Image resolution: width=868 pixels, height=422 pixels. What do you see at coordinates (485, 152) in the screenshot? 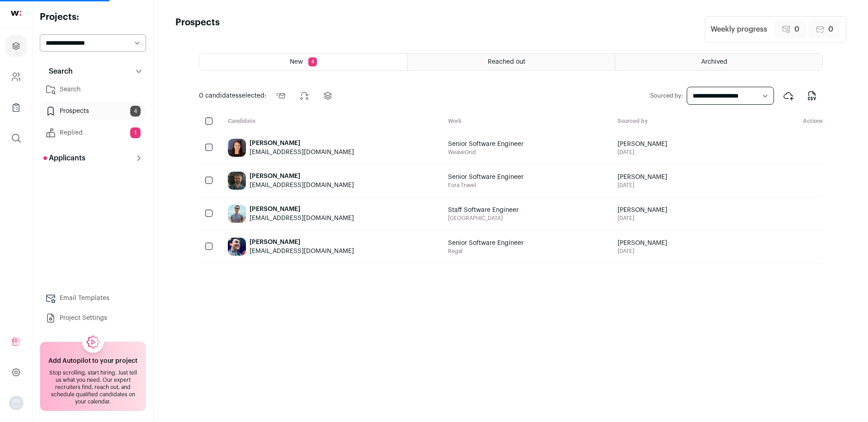
I see `span: WeaveGrid` at bounding box center [485, 152].